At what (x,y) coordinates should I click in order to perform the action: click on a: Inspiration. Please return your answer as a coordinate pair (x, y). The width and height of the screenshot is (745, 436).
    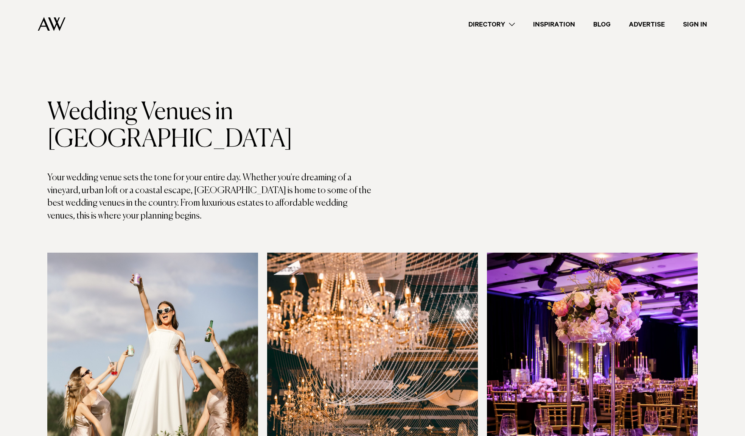
    Looking at the image, I should click on (554, 24).